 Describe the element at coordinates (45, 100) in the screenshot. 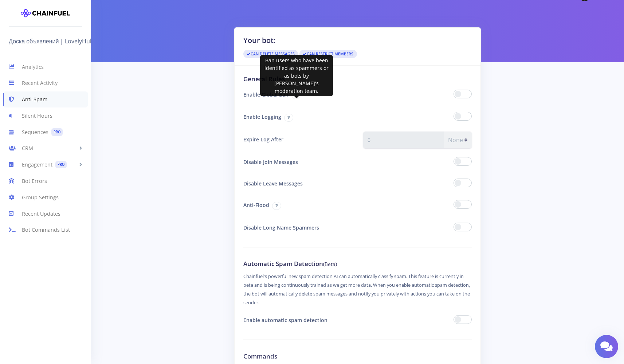

I see `a: Anti-Spam` at that location.